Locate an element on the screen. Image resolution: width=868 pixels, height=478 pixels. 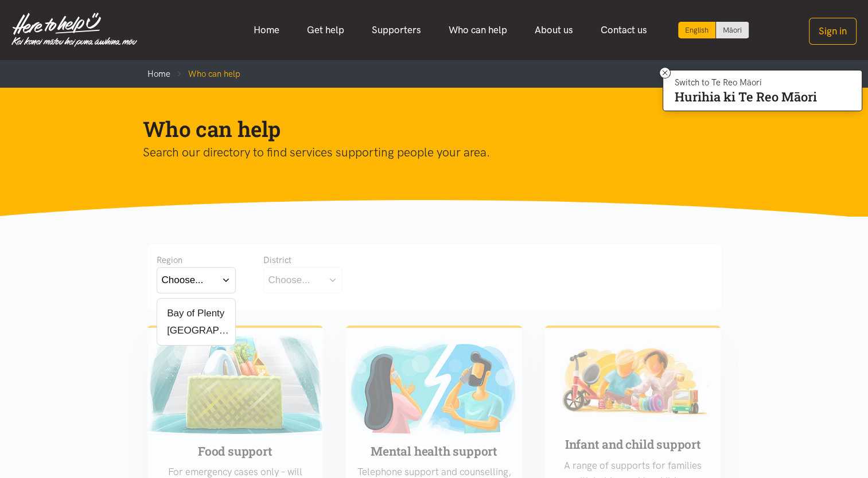
a: About us is located at coordinates (554, 30).